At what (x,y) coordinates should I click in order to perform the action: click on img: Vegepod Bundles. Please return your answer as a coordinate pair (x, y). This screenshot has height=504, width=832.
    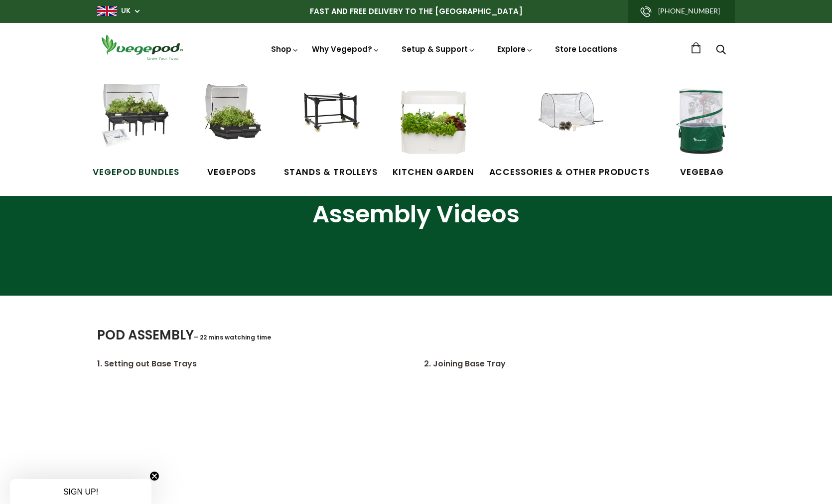
    Looking at the image, I should click on (136, 121).